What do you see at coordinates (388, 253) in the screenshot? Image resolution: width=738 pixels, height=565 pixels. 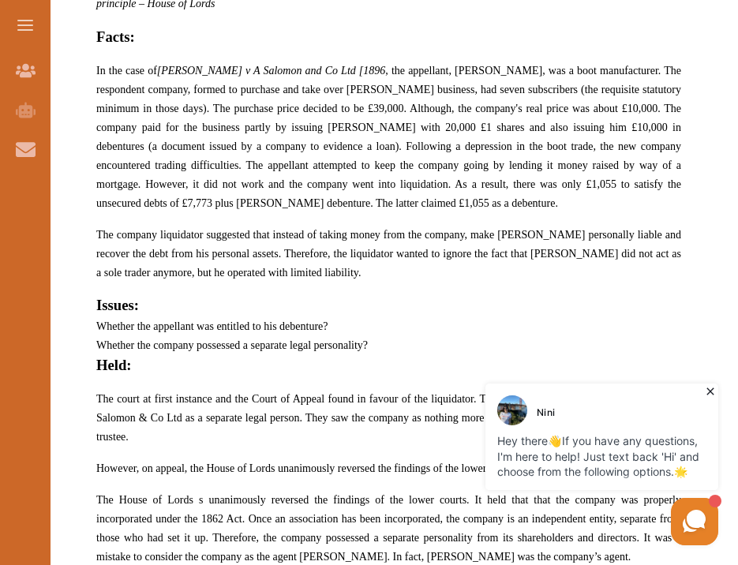 I see `span: The company liquidator suggested that instead of taking money from the company, make [PERSON_NAME...` at bounding box center [388, 253].